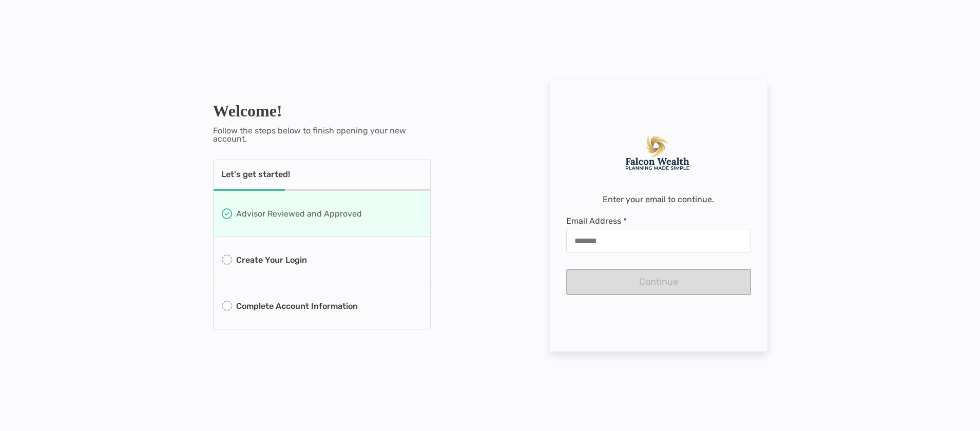 Image resolution: width=980 pixels, height=431 pixels. I want to click on input: Email Address *, so click(659, 241).